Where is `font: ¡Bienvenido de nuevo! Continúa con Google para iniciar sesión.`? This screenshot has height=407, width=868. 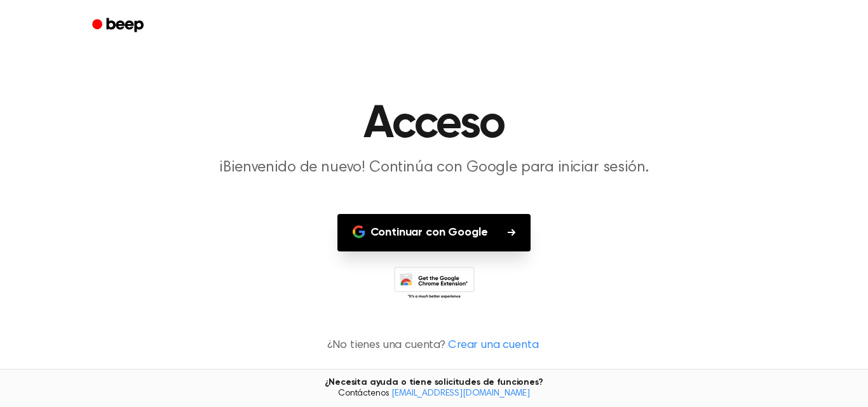
font: ¡Bienvenido de nuevo! Continúa con Google para iniciar sesión. is located at coordinates (433, 168).